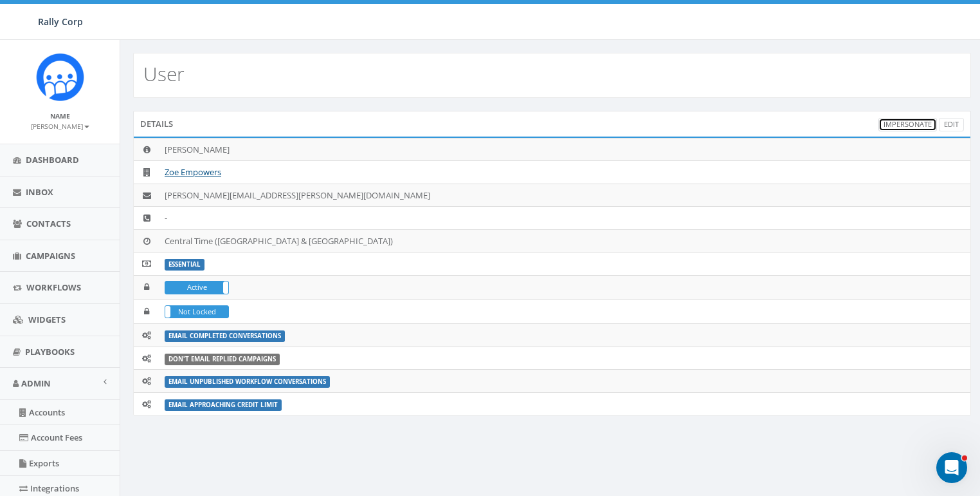 The image size is (980, 496). What do you see at coordinates (49, 351) in the screenshot?
I see `span: Playbooks` at bounding box center [49, 351].